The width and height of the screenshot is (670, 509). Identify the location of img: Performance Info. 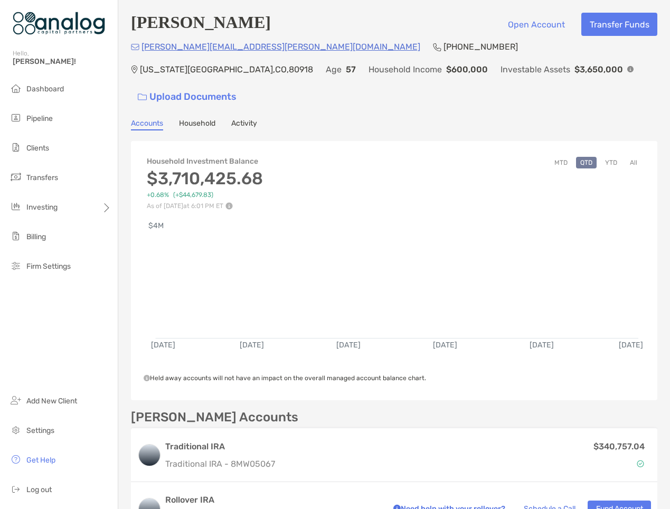
(229, 206).